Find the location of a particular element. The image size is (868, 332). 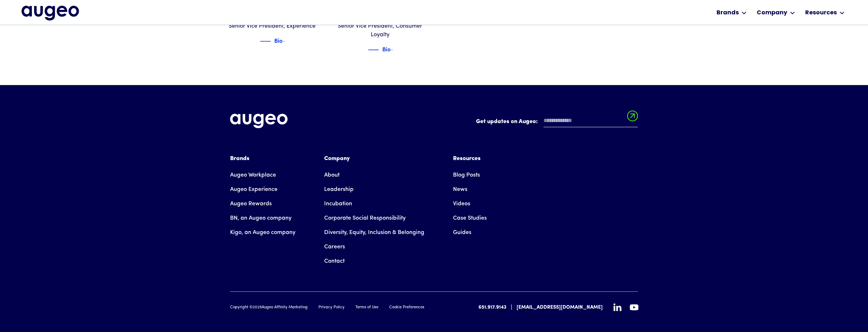

input: Submit is located at coordinates (633, 118).